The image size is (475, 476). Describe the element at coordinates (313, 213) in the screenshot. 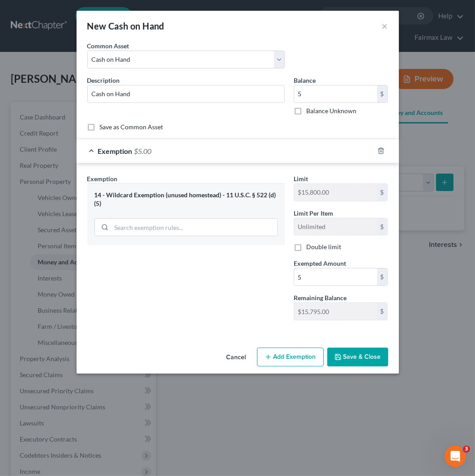

I see `label: Limit Per Item` at that location.